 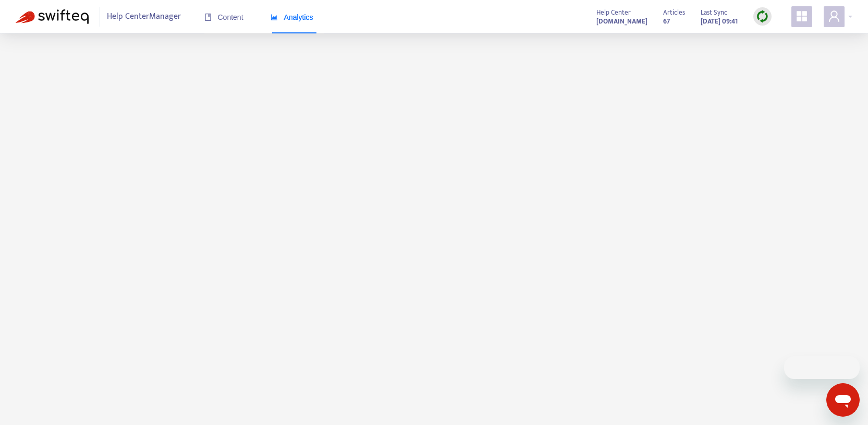 What do you see at coordinates (674, 13) in the screenshot?
I see `span: Articles` at bounding box center [674, 13].